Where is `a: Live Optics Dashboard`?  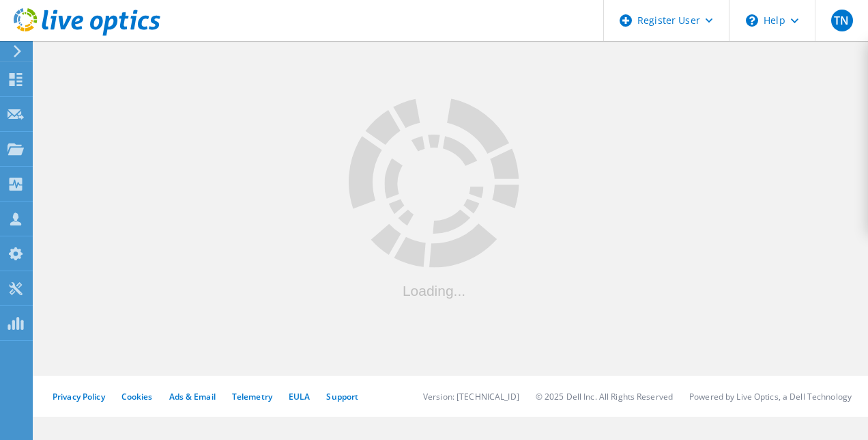
a: Live Optics Dashboard is located at coordinates (87, 33).